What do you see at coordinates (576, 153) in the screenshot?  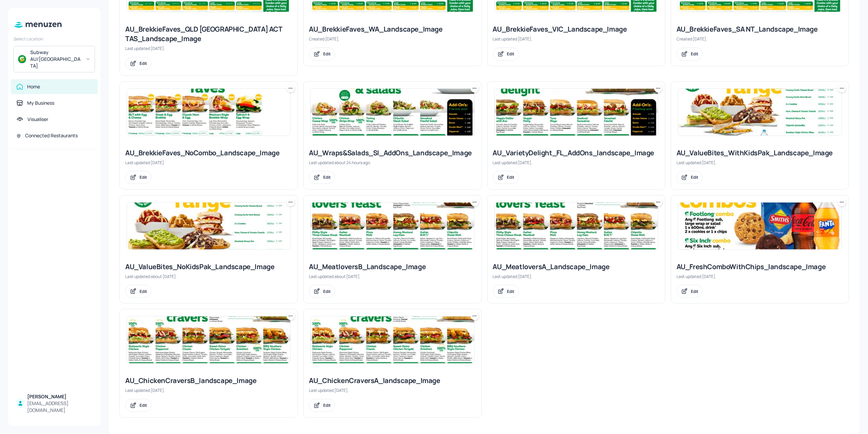 I see `div: AU_VarietyDelight_FL_AddOns_landscape_Image` at bounding box center [576, 153].